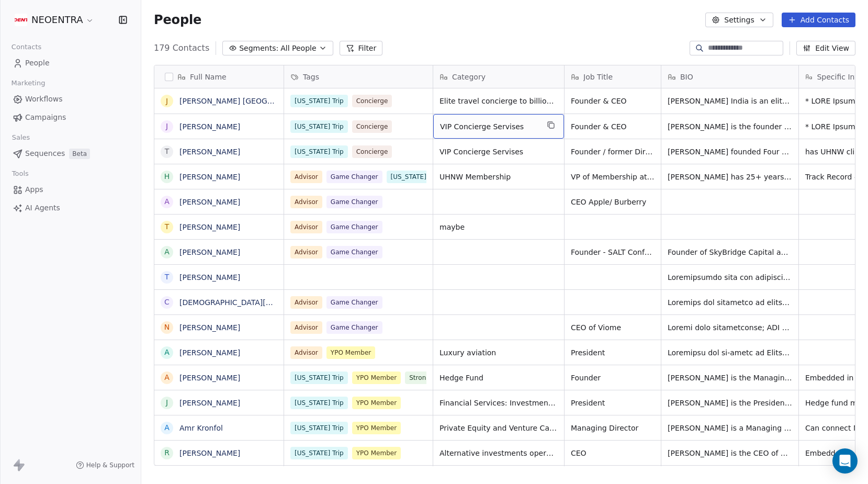 The height and width of the screenshot is (484, 868). Describe the element at coordinates (499, 378) in the screenshot. I see `span: Hedge Fund` at that location.